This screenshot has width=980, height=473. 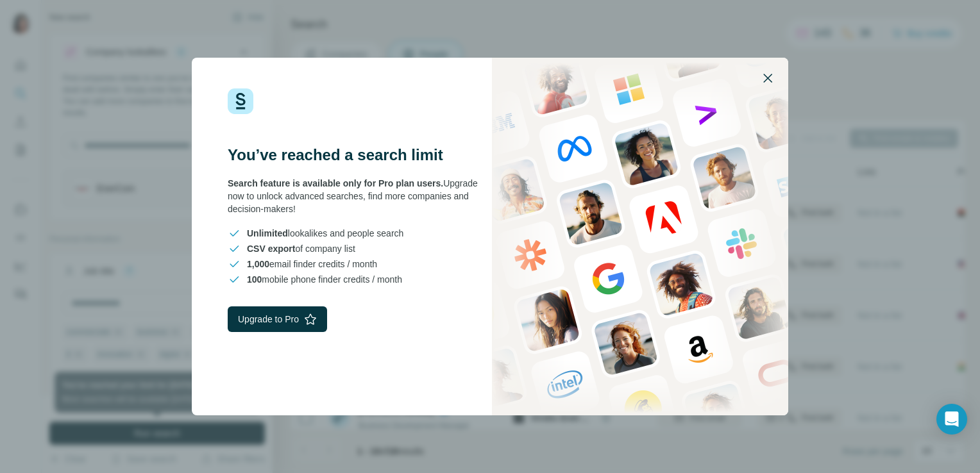 What do you see at coordinates (952, 419) in the screenshot?
I see `div: Open Intercom Messenger` at bounding box center [952, 419].